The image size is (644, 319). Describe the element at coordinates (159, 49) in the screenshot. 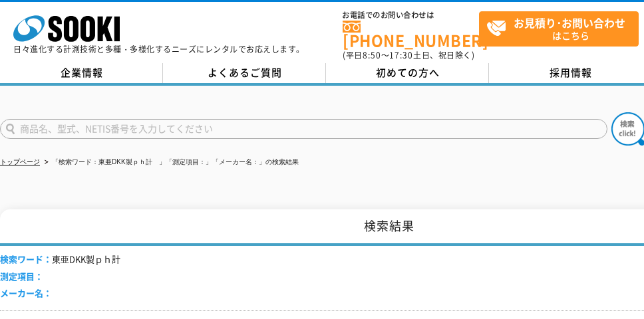

I see `p: 日々進化する計測技術と多種・多様化するニーズにレンタルでお応えします。` at that location.